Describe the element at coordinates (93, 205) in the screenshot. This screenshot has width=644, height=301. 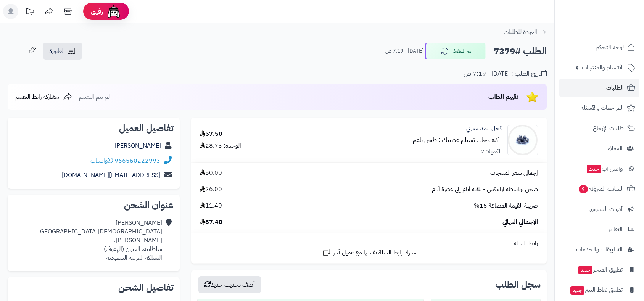
I see `h2: عنوان الشحن` at that location.